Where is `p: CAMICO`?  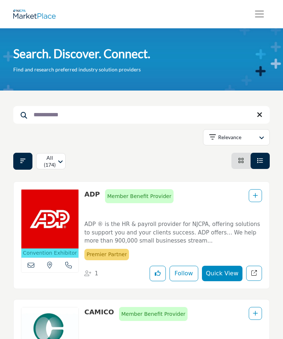
p: CAMICO is located at coordinates (99, 319).